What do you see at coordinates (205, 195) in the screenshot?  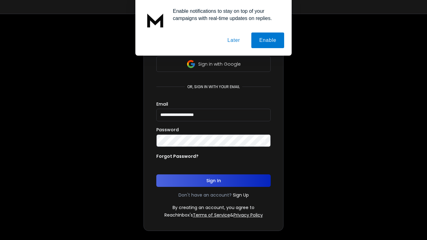 I see `p: Don't have an account?` at bounding box center [205, 195].